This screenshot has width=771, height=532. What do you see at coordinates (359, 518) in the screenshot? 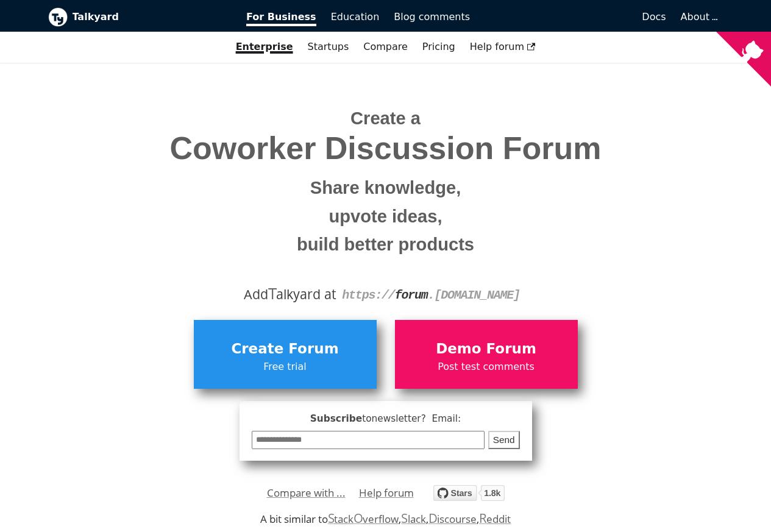
I see `span: O` at bounding box center [359, 518].